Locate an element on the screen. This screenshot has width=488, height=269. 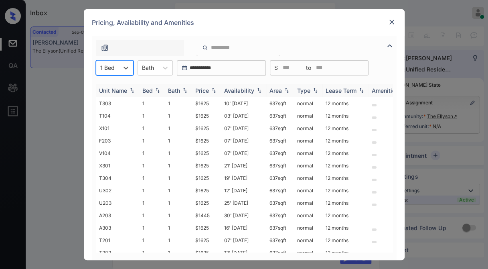
td: T304 is located at coordinates (118, 178).